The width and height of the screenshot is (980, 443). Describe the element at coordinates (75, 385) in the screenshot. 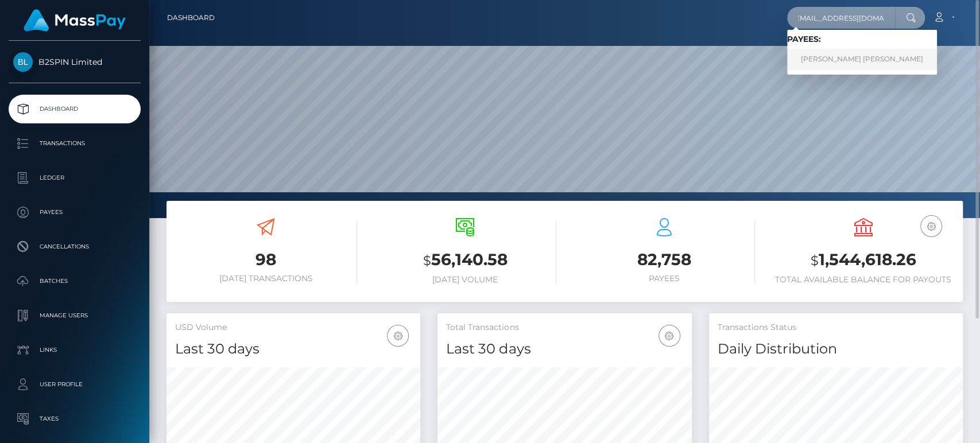

I see `p: User Profile` at that location.